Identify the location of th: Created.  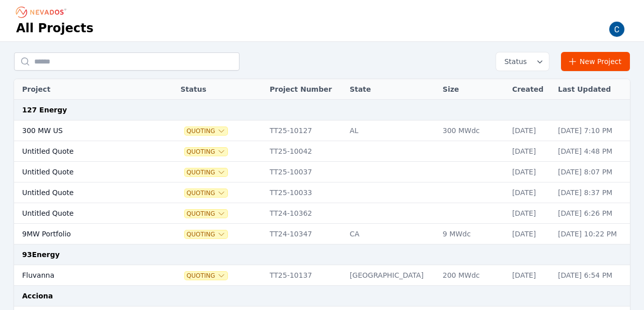
(530, 89).